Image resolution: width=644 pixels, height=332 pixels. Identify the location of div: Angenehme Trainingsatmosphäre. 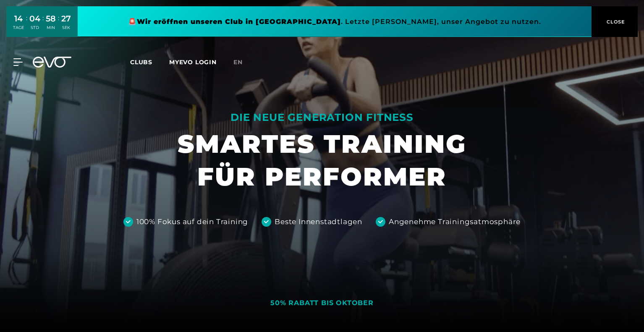
(454, 221).